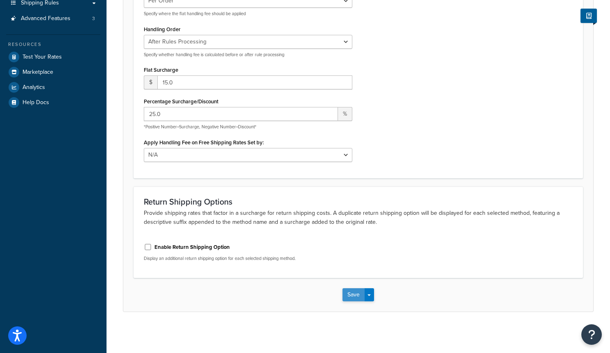 This screenshot has height=353, width=610. Describe the element at coordinates (248, 127) in the screenshot. I see `p: *Positive Number=Surcharge, Negative Number=Discount*` at that location.